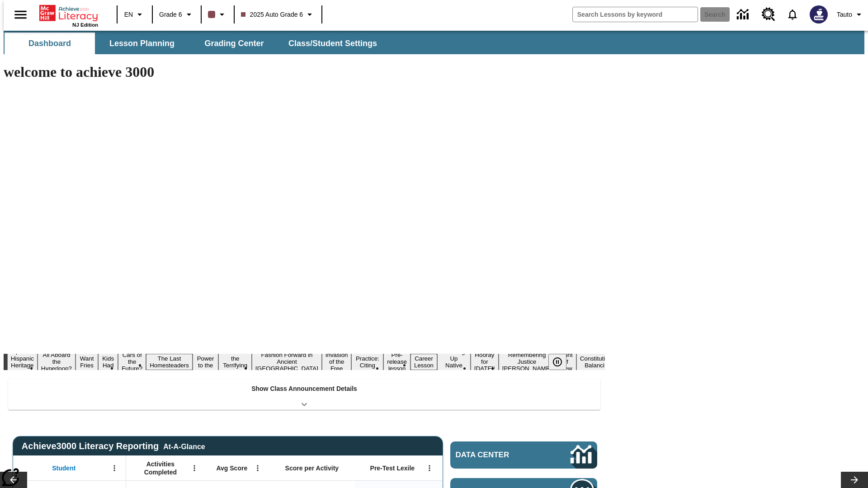 The width and height of the screenshot is (868, 488). What do you see at coordinates (135, 15) in the screenshot?
I see `button: Language: EN, Select a language` at bounding box center [135, 15].